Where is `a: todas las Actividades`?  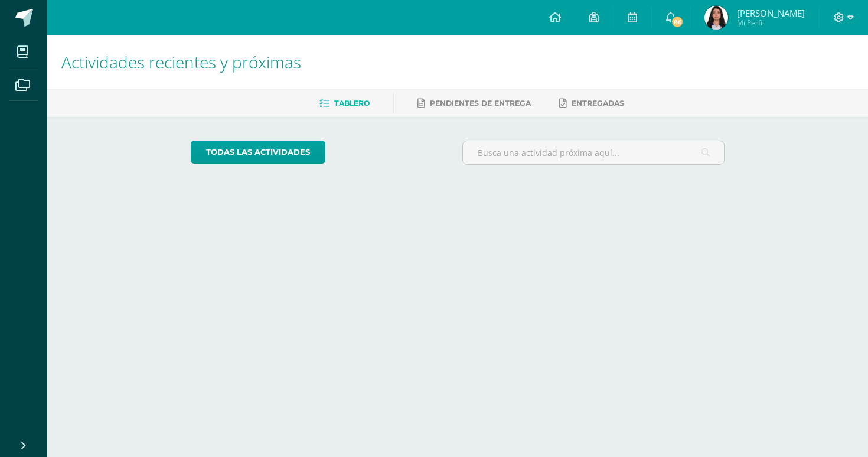 a: todas las Actividades is located at coordinates (258, 152).